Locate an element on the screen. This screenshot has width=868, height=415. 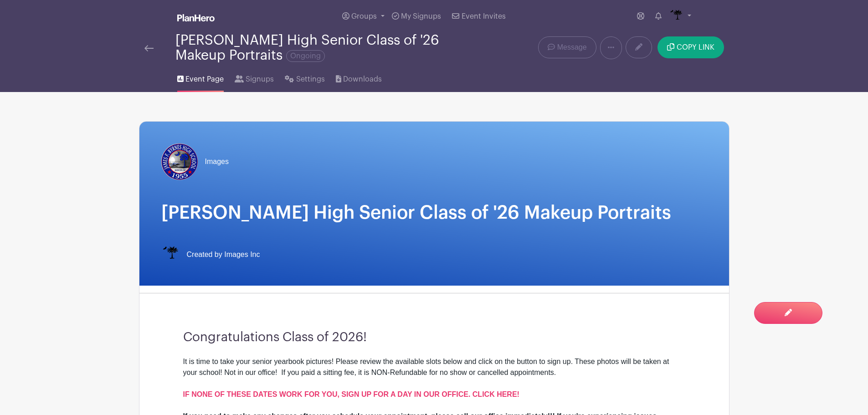
span: COPY LINK is located at coordinates (695, 47).